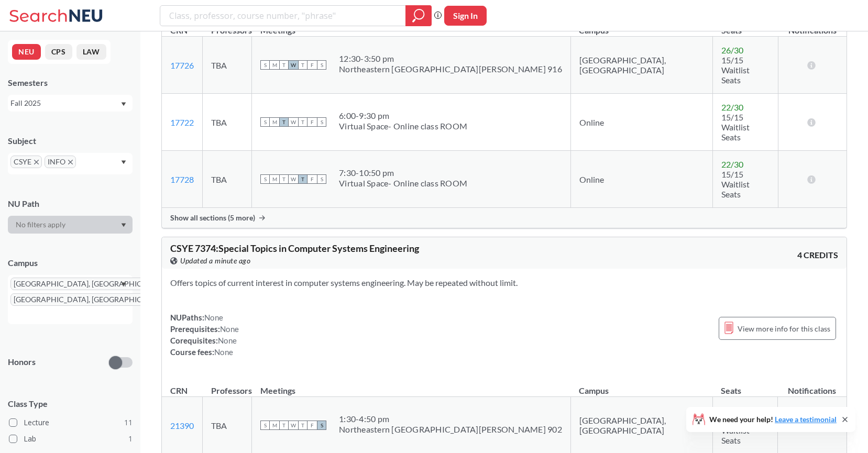 This screenshot has width=868, height=453. I want to click on span: Updated a minute ago, so click(215, 261).